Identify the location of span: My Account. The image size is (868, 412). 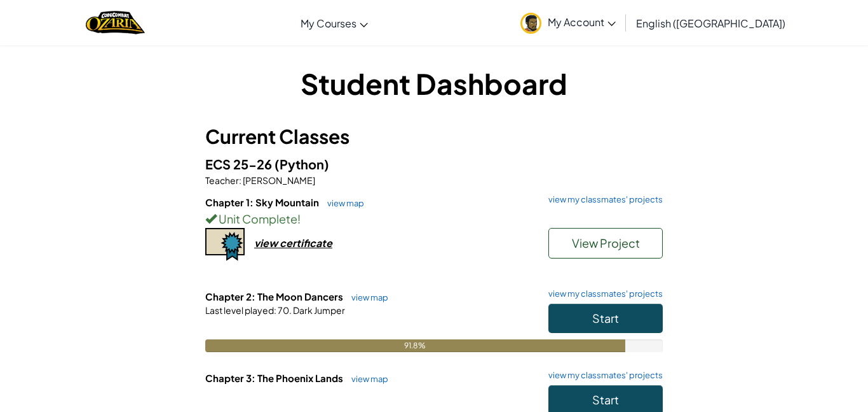
(582, 22).